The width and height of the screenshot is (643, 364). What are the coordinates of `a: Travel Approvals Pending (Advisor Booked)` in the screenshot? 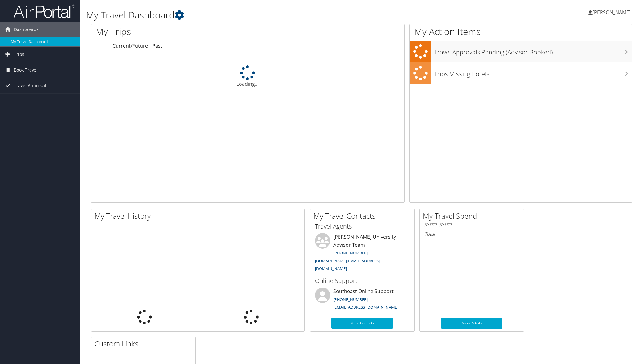 It's located at (521, 51).